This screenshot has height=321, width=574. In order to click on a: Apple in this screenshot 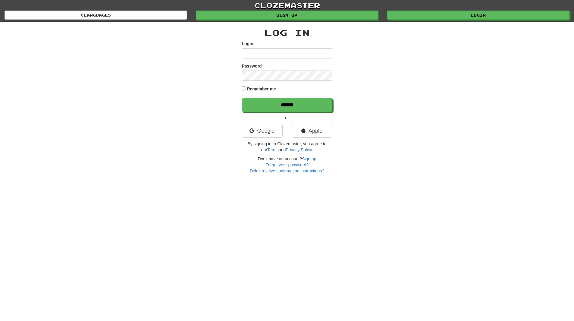, I will do `click(312, 131)`.